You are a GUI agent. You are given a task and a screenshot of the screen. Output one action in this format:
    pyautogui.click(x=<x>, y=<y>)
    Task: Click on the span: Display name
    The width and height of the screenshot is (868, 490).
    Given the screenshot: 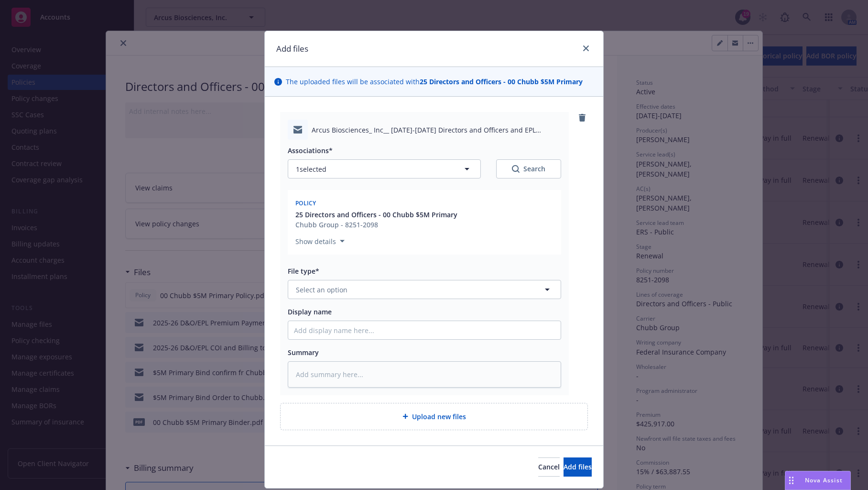 What is the action you would take?
    pyautogui.click(x=310, y=311)
    